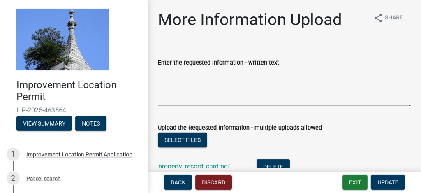  What do you see at coordinates (214, 182) in the screenshot?
I see `button: Discard` at bounding box center [214, 182].